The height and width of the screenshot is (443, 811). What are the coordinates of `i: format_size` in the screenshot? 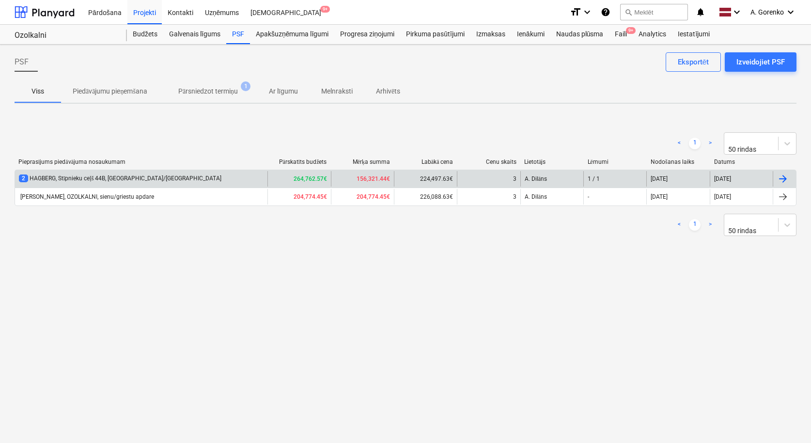 It's located at (575, 12).